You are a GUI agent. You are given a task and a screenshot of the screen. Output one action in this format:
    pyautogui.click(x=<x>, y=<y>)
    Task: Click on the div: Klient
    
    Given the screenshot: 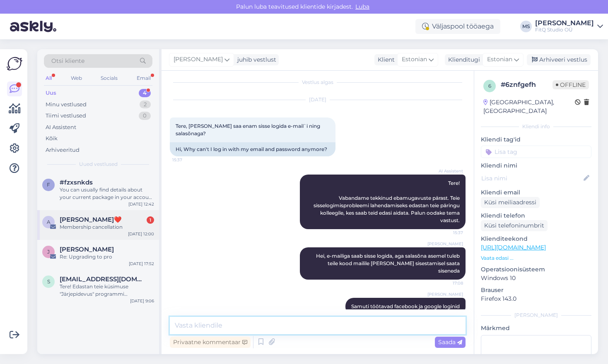 What is the action you would take?
    pyautogui.click(x=384, y=60)
    